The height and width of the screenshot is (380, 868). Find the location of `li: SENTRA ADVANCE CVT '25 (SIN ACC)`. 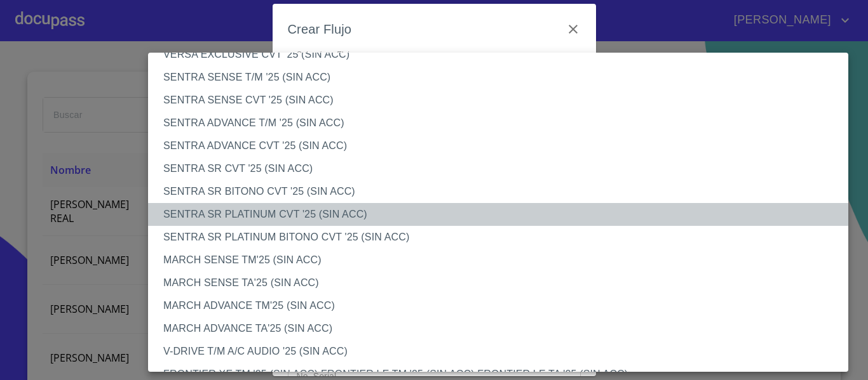

li: SENTRA ADVANCE CVT '25 (SIN ACC) is located at coordinates (502, 146).